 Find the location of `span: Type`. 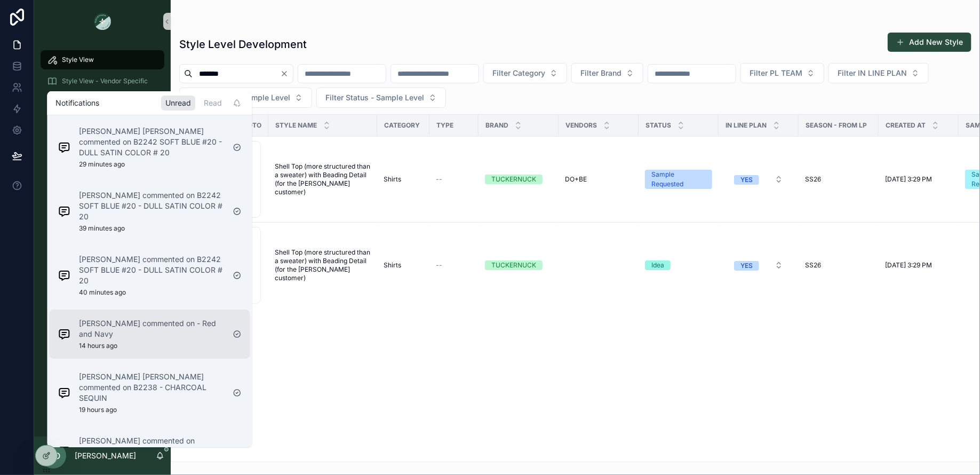

span: Type is located at coordinates (445, 126).